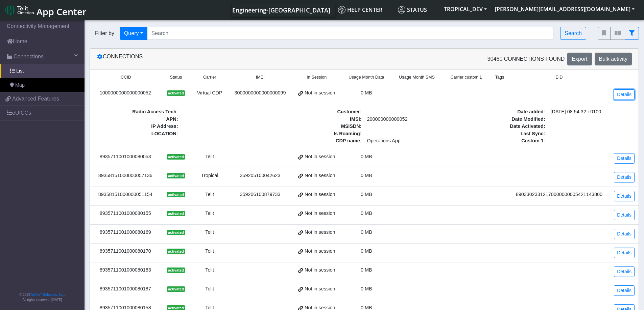 Image resolution: width=644 pixels, height=310 pixels. What do you see at coordinates (504, 141) in the screenshot?
I see `span: Custom 1 :` at bounding box center [504, 141].